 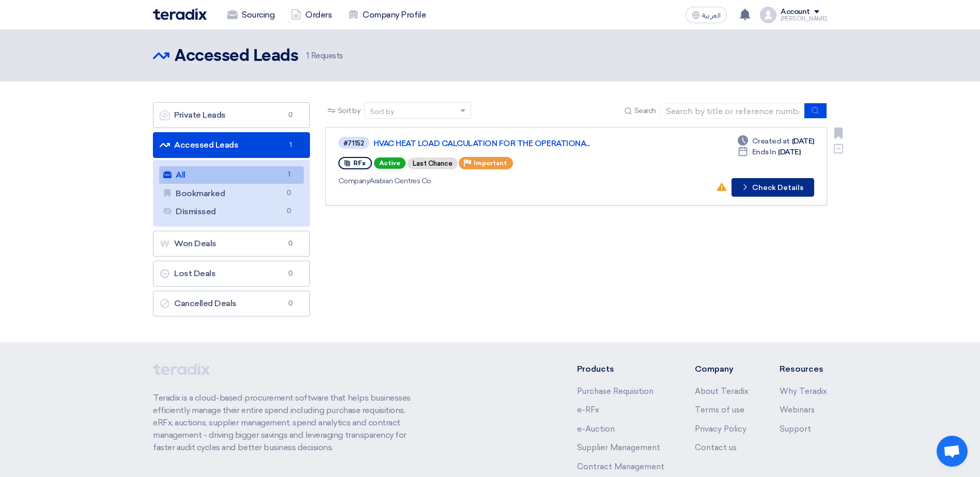 I want to click on a: Contact us, so click(x=716, y=448).